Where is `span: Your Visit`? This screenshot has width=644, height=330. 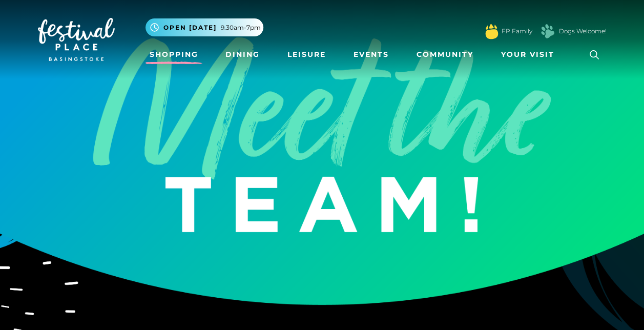 span: Your Visit is located at coordinates (528, 54).